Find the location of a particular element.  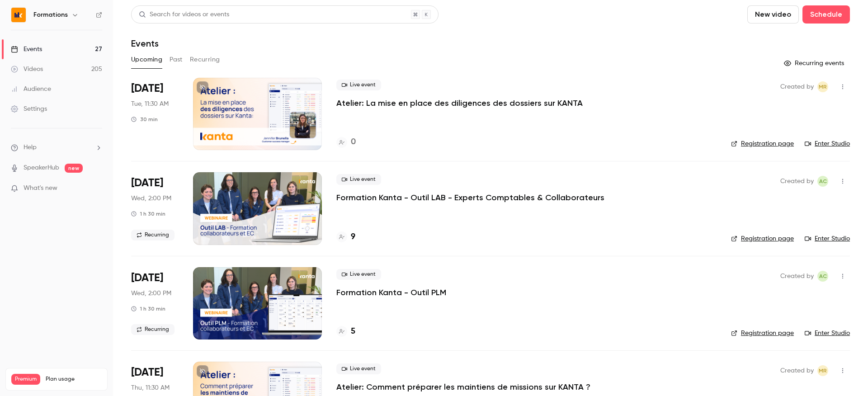

span: Plan usage is located at coordinates (74, 379).